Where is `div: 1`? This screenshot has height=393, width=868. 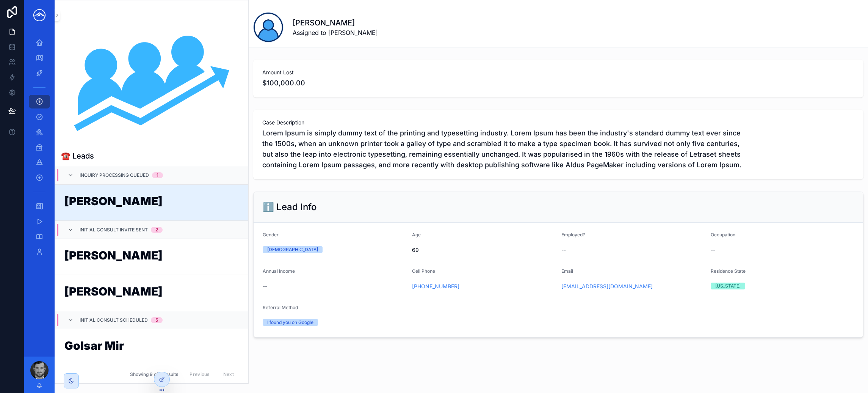 div: 1 is located at coordinates (157, 176).